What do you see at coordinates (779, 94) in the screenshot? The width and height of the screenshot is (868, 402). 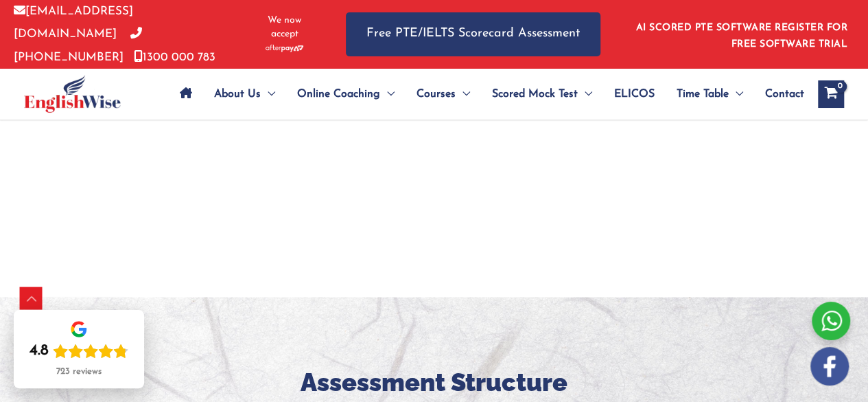 I see `a: Contact` at bounding box center [779, 94].